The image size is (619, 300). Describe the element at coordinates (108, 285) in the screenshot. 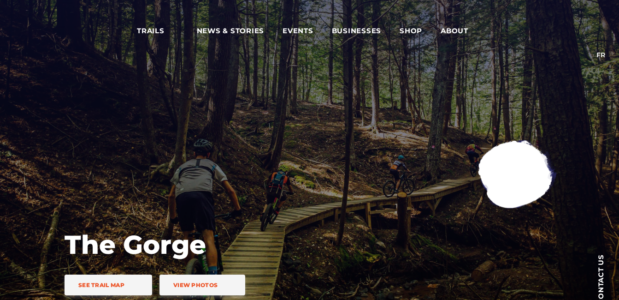

I see `a: See Trail Map trail icon` at that location.